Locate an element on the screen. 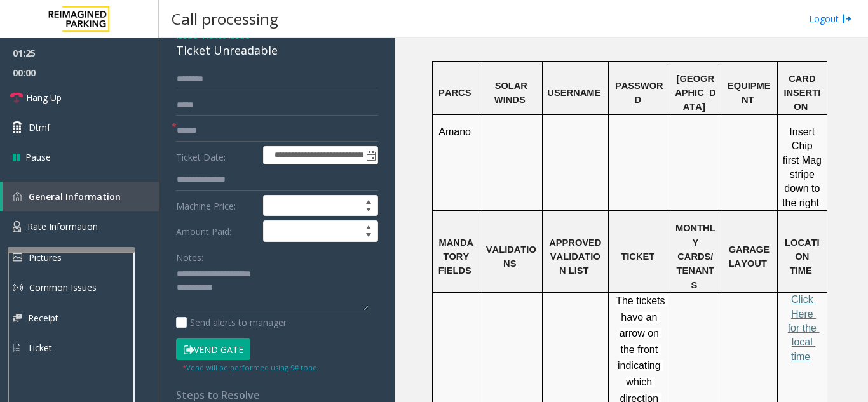 The height and width of the screenshot is (402, 868). span: SOLAR WINDS is located at coordinates (512, 93).